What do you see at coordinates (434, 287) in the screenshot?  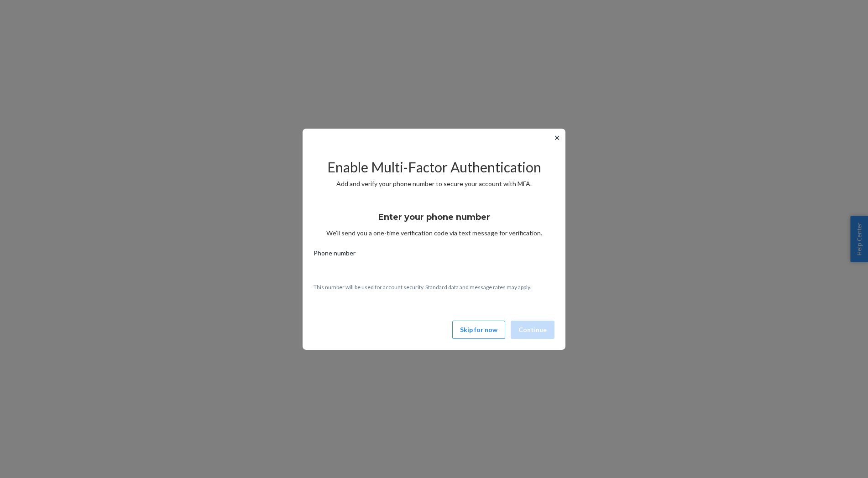 I see `p: This number will be used for account security. Standard data and message rates may apply.` at bounding box center [434, 287].